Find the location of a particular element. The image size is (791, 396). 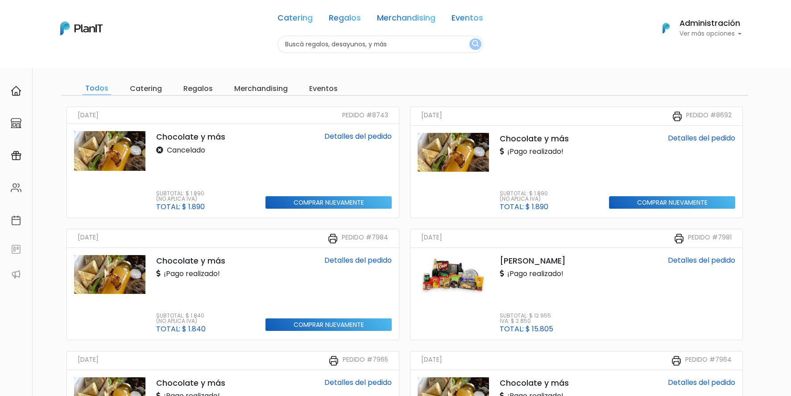

a: Merchandising is located at coordinates (406, 20).